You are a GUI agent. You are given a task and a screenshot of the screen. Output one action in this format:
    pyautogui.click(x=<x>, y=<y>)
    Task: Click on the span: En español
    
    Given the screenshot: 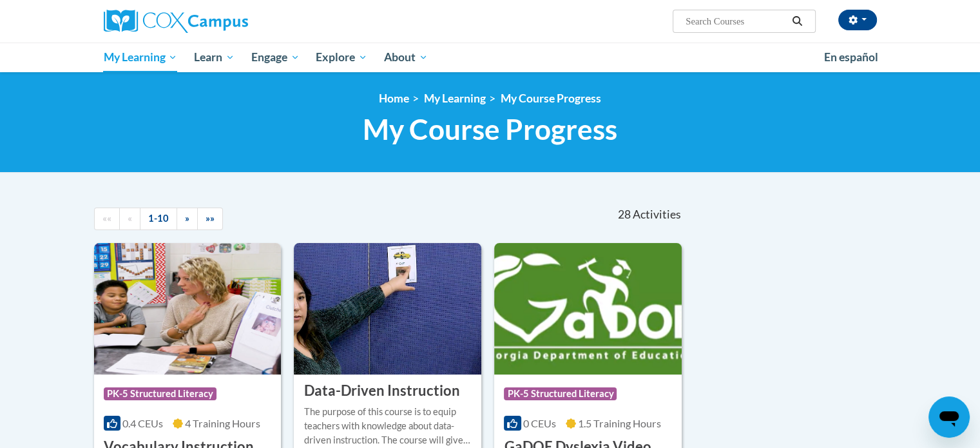 What is the action you would take?
    pyautogui.click(x=851, y=57)
    